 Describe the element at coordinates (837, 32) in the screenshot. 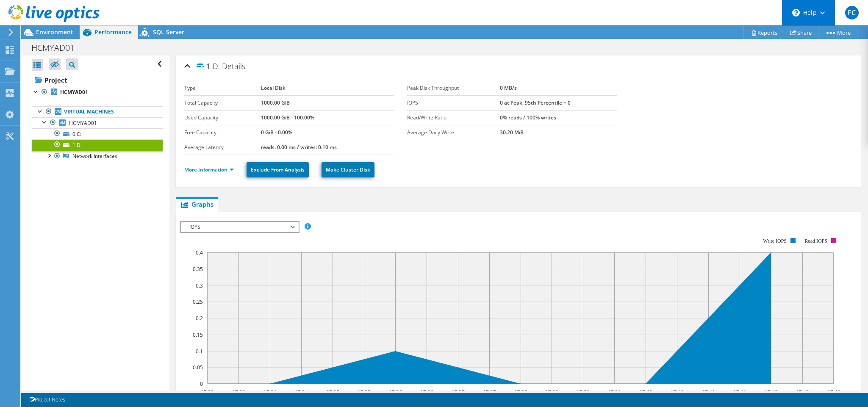

I see `a: More` at that location.